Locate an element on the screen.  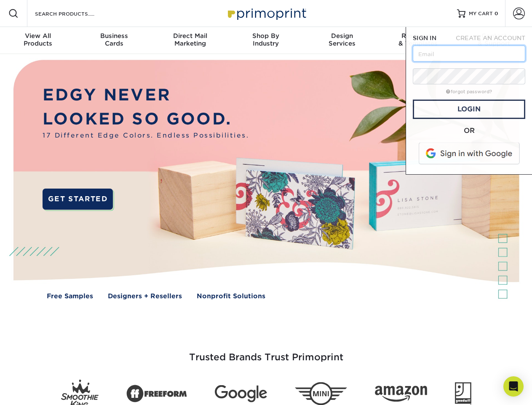
div: & Templates is located at coordinates (418, 39).